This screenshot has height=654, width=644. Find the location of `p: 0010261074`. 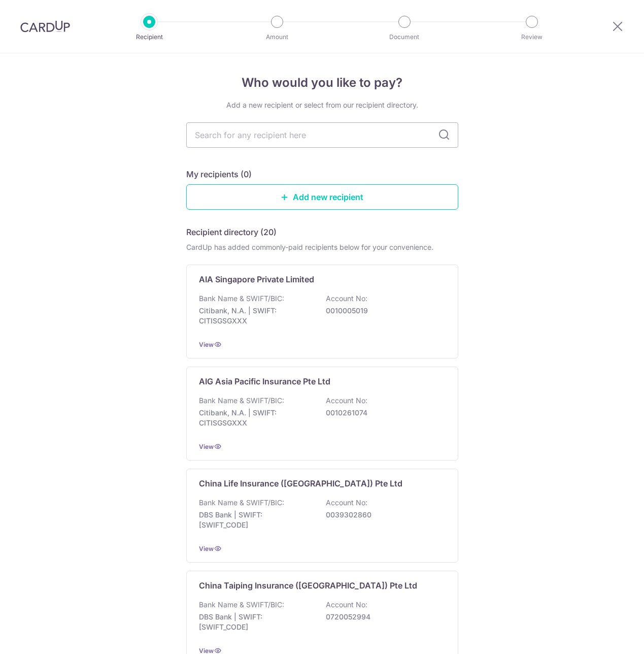

p: 0010261074 is located at coordinates (382, 413).